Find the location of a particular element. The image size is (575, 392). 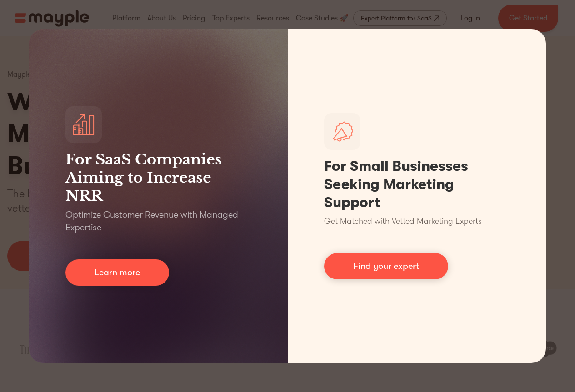

p: Get Matched with Vetted Marketing Experts is located at coordinates (403, 221).